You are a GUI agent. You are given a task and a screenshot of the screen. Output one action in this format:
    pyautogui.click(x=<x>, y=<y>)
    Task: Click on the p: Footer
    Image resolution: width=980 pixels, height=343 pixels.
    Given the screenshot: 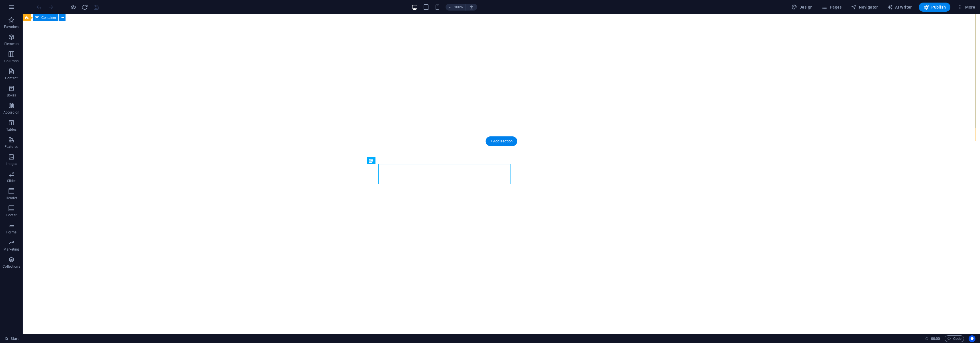 What is the action you would take?
    pyautogui.click(x=11, y=215)
    